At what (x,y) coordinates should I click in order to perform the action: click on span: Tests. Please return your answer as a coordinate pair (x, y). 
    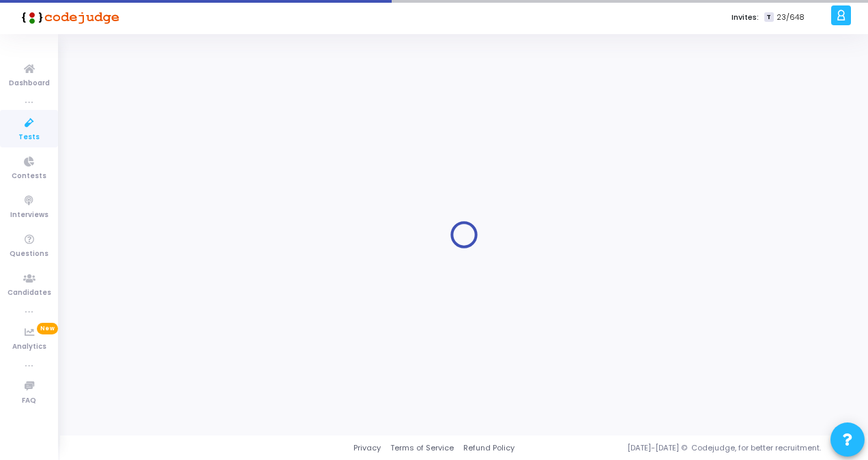
    Looking at the image, I should click on (29, 137).